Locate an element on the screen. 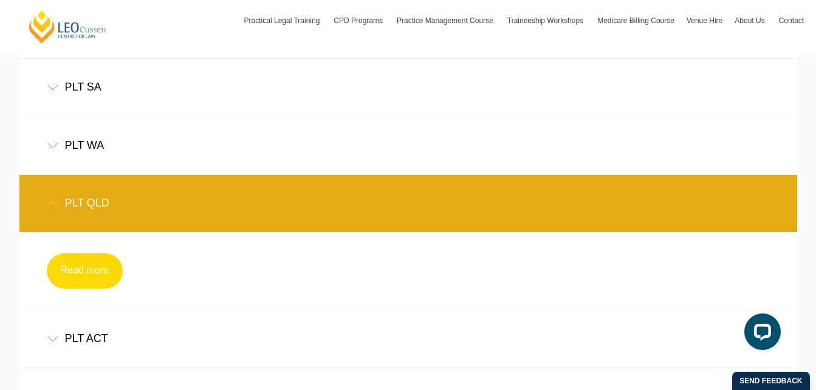 The width and height of the screenshot is (816, 390). a: Medicare Billing Course is located at coordinates (635, 21).